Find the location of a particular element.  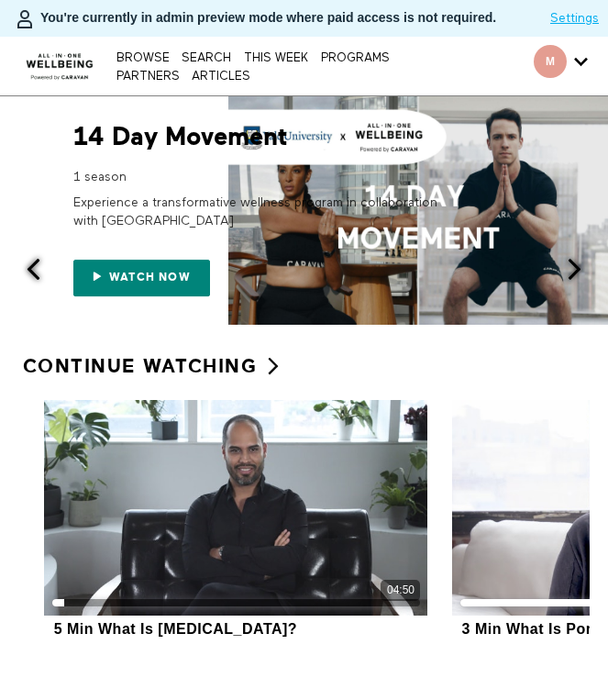

div: 04:50 is located at coordinates (401, 590).